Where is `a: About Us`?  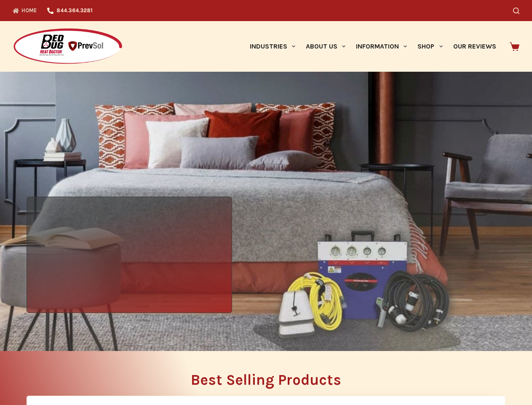 a: About Us is located at coordinates (326, 46).